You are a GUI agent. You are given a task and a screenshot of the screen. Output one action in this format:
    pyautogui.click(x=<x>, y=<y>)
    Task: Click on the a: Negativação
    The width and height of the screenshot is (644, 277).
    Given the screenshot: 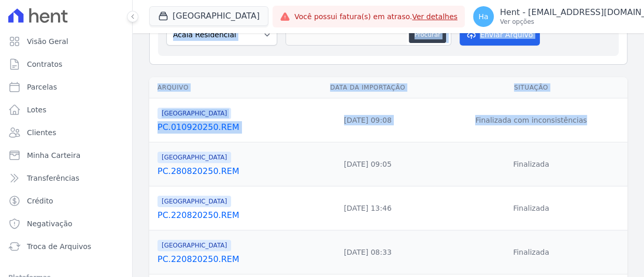 What is the action you would take?
    pyautogui.click(x=66, y=223)
    